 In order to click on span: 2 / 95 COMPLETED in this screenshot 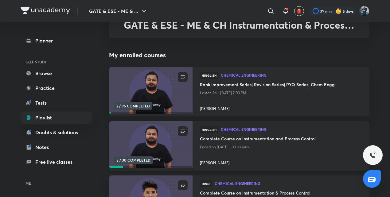, I will do `click(133, 106)`.